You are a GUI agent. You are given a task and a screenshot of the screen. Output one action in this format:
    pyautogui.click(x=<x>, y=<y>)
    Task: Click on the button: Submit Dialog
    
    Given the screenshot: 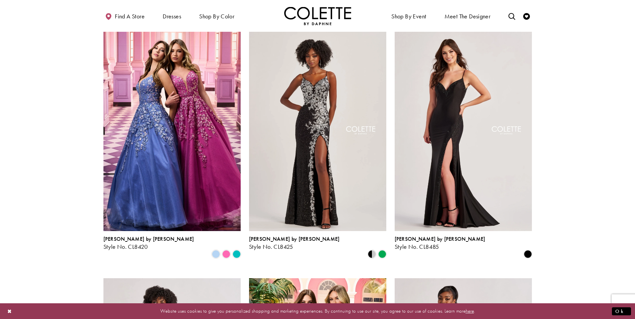 What is the action you would take?
    pyautogui.click(x=621, y=311)
    